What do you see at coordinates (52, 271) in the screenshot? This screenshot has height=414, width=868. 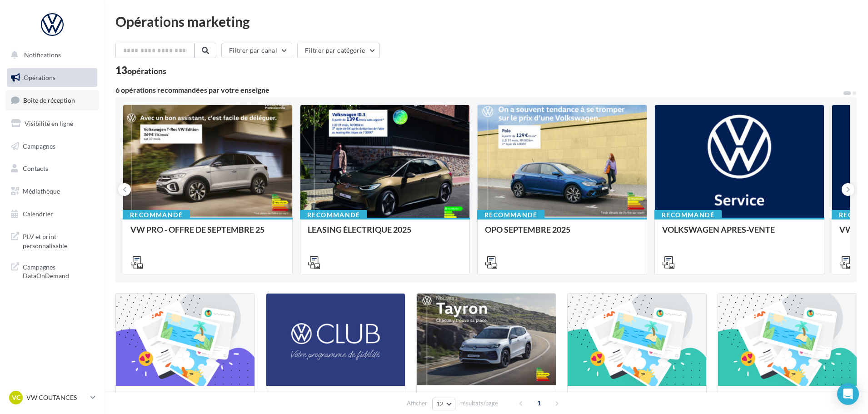 I see `a: Campagnes DataOnDemand` at bounding box center [52, 271].